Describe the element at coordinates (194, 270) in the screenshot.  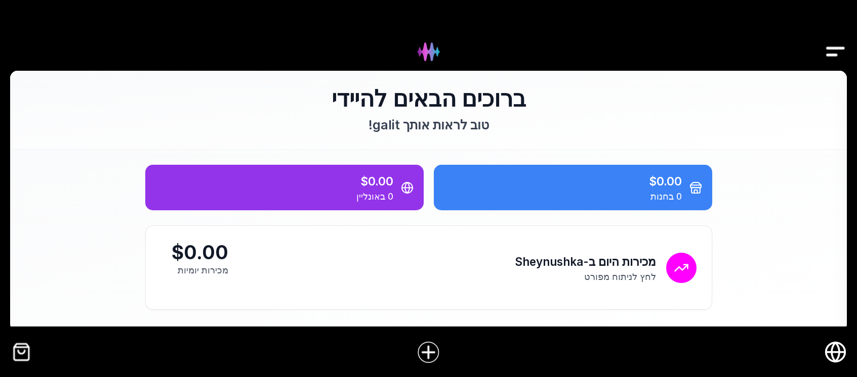
I see `div: מכירות יומיות` at that location.